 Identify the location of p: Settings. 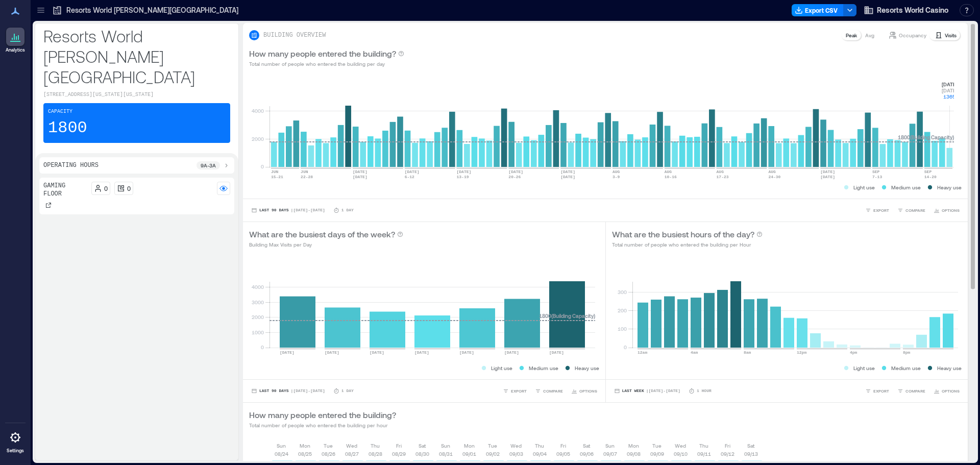
(16, 451).